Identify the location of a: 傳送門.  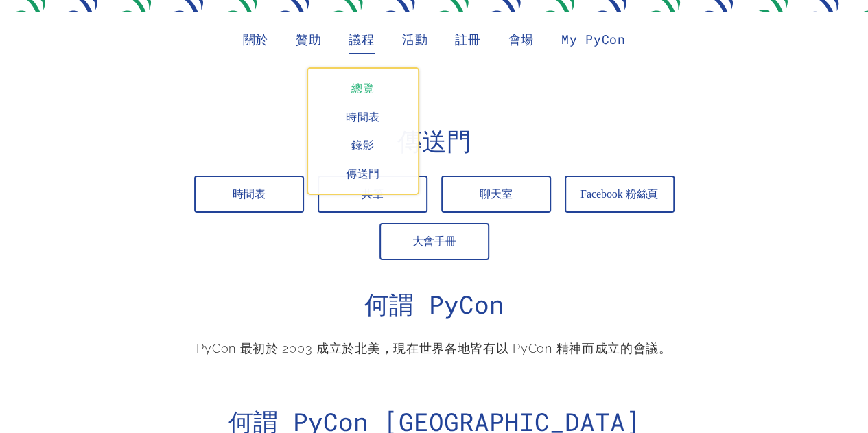
(363, 177).